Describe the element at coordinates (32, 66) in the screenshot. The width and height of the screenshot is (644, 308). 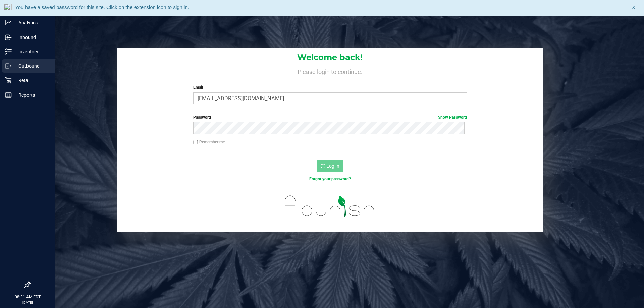
I see `p: Outbound` at that location.